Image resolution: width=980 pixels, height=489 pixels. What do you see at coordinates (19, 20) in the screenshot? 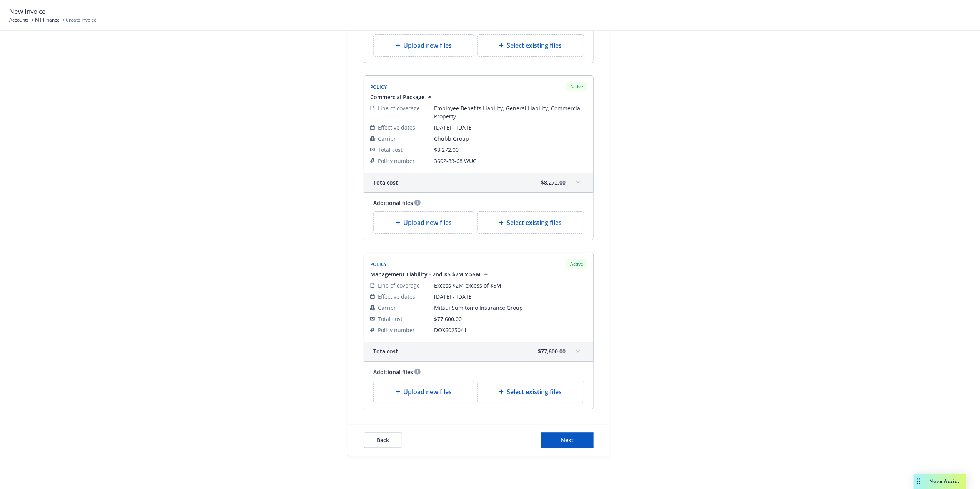
I see `a: Accounts` at bounding box center [19, 20].